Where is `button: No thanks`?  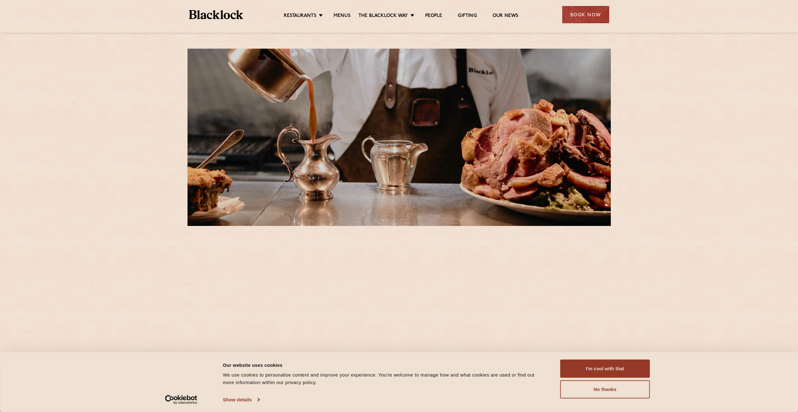 button: No thanks is located at coordinates (605, 389).